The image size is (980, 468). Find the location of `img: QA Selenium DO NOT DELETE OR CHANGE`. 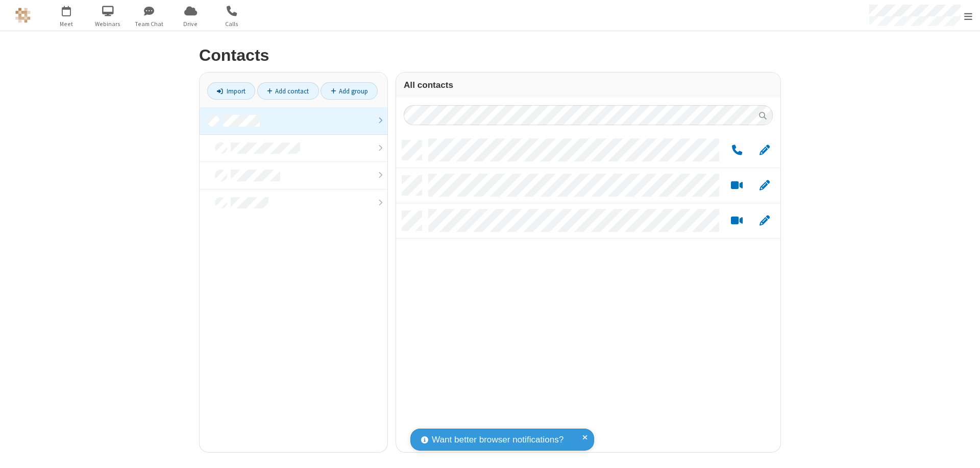

img: QA Selenium DO NOT DELETE OR CHANGE is located at coordinates (23, 16).